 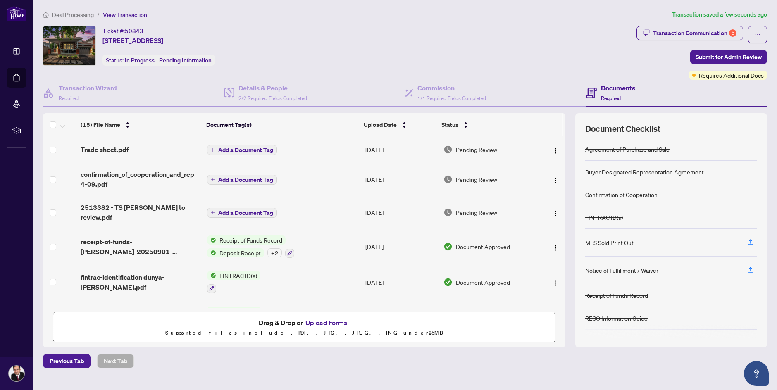 What do you see at coordinates (622, 270) in the screenshot?
I see `div: Notice of Fulfillment / Waiver` at bounding box center [622, 270].